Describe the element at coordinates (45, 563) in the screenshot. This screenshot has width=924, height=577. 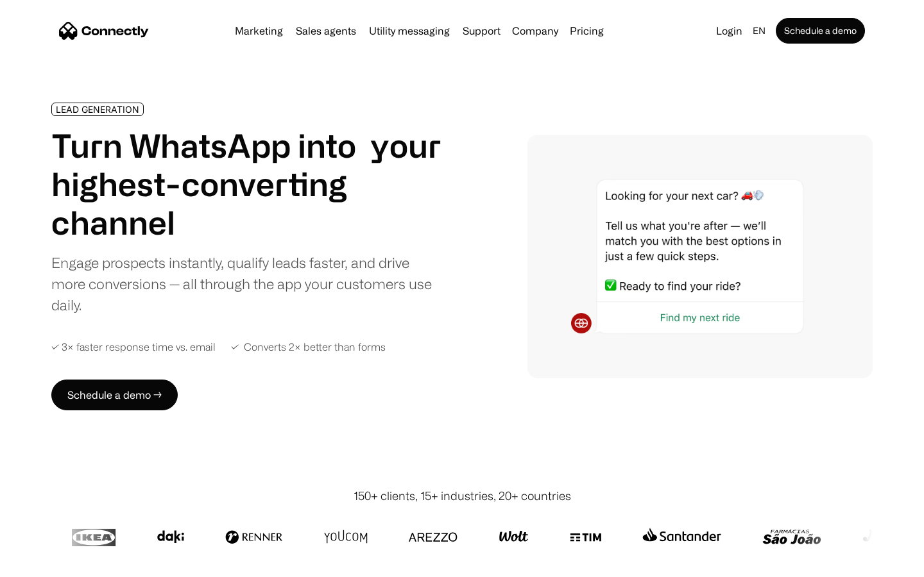
I see `aside: Language selected: English` at that location.